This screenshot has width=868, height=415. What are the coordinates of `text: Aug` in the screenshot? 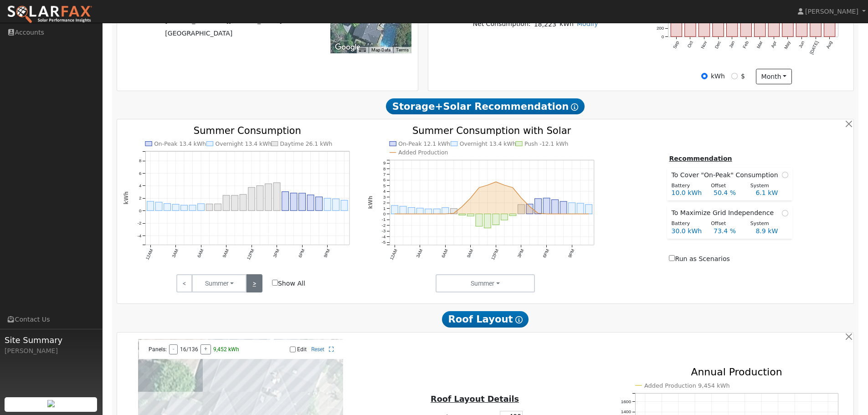 It's located at (829, 44).